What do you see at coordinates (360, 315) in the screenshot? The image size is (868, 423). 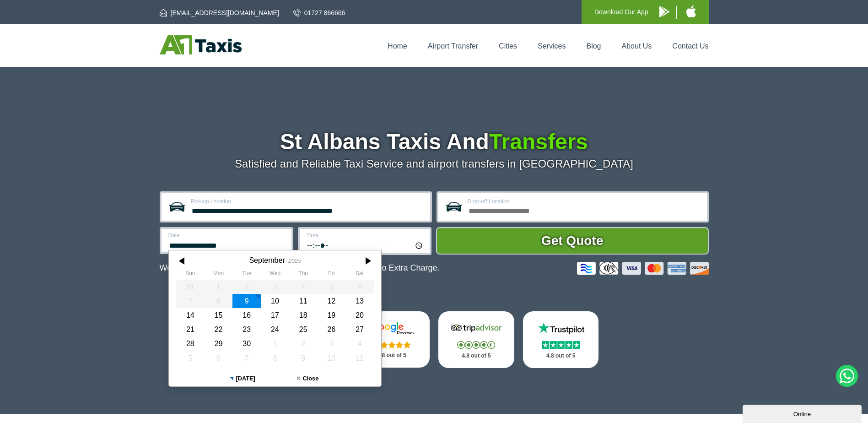 I see `div: 20 September 2025` at bounding box center [360, 315].